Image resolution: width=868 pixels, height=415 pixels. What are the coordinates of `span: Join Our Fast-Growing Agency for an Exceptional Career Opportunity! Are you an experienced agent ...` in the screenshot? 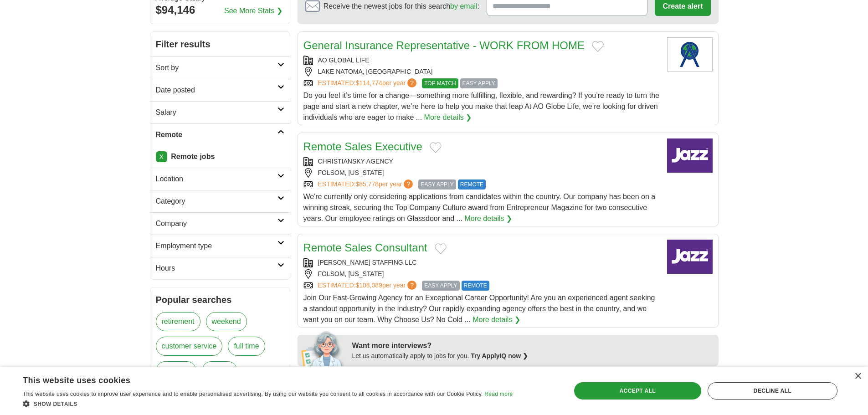 It's located at (480, 308).